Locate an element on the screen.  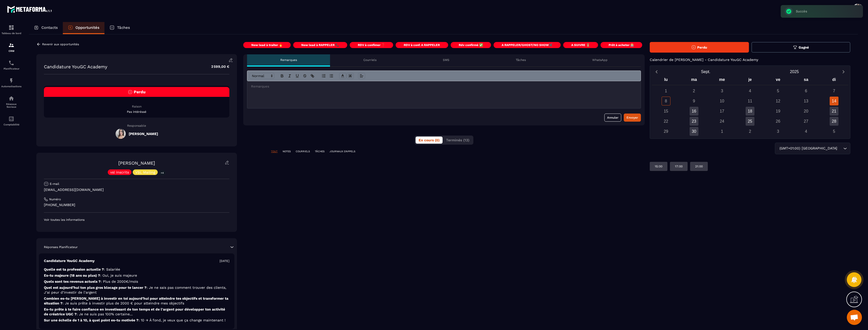
div: 4 is located at coordinates (750, 90).